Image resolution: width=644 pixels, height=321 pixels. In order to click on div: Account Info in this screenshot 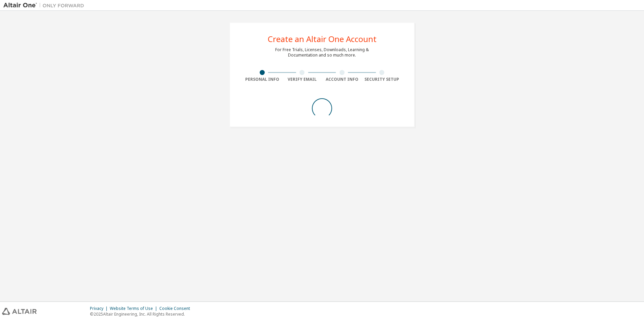, I will do `click(342, 79)`.